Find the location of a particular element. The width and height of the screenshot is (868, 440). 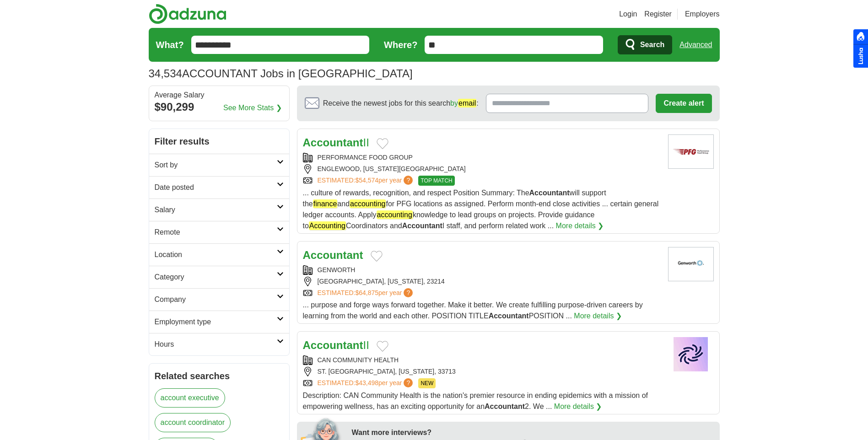

span: $43,498 is located at coordinates (367, 383).